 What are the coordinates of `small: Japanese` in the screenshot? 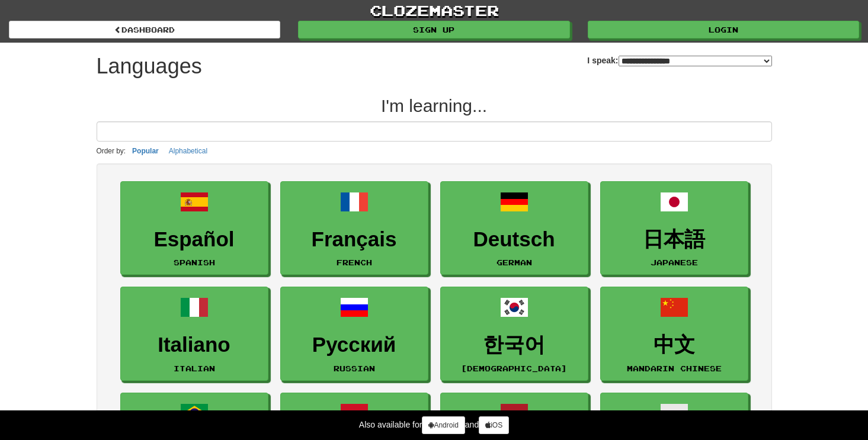 It's located at (674, 262).